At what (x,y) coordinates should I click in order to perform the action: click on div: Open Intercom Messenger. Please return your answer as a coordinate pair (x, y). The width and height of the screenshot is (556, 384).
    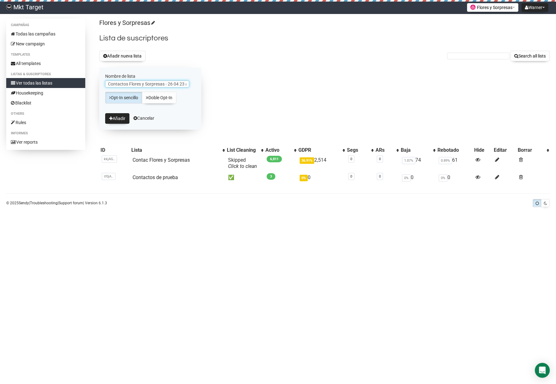
    Looking at the image, I should click on (542, 370).